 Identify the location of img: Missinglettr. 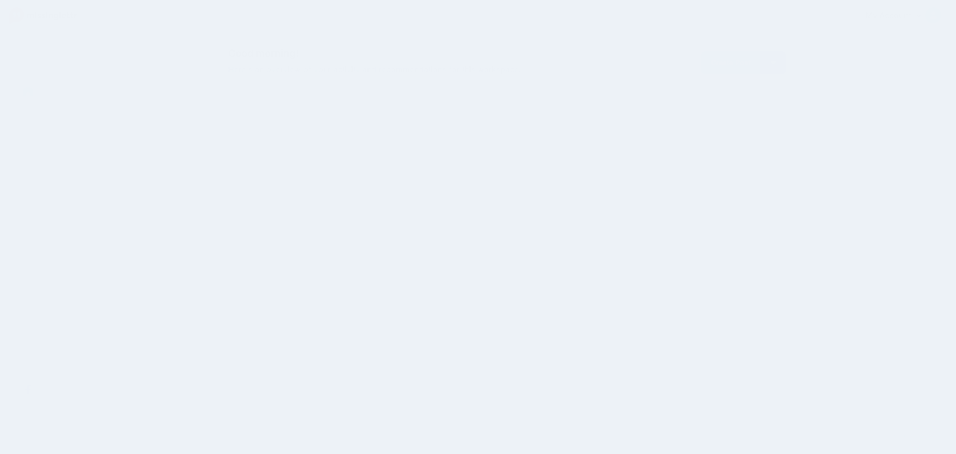
(43, 16).